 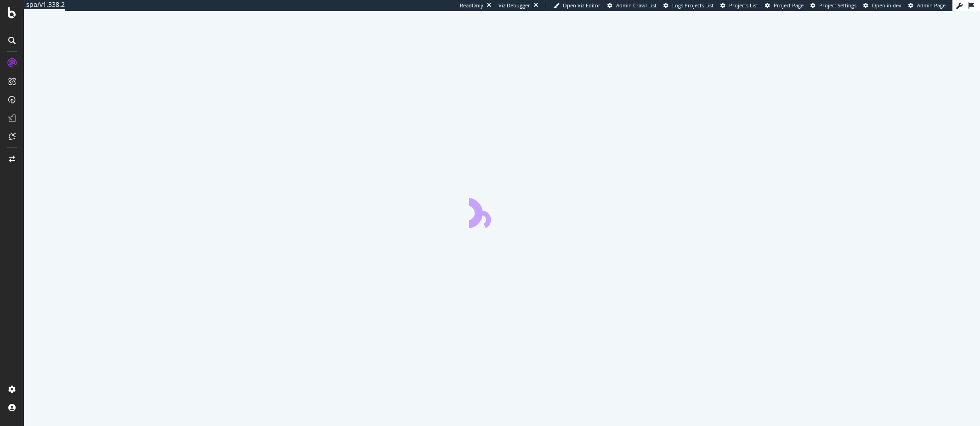 I want to click on a: Admin Page, so click(x=926, y=5).